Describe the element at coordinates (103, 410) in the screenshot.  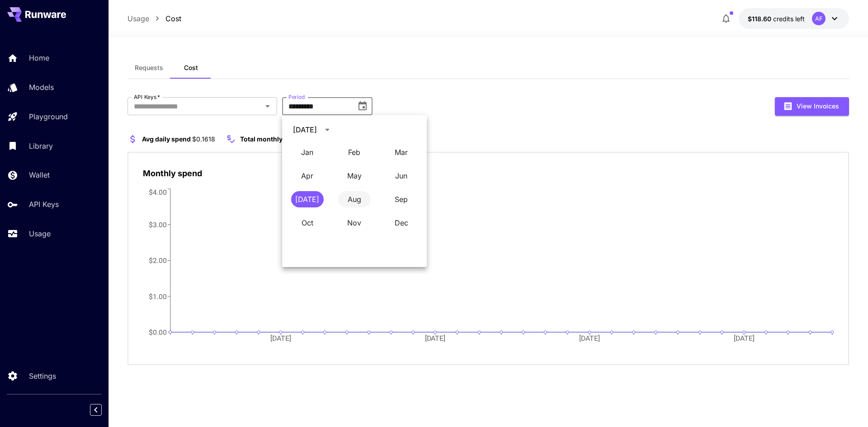
I see `div: Collapse sidebar` at that location.